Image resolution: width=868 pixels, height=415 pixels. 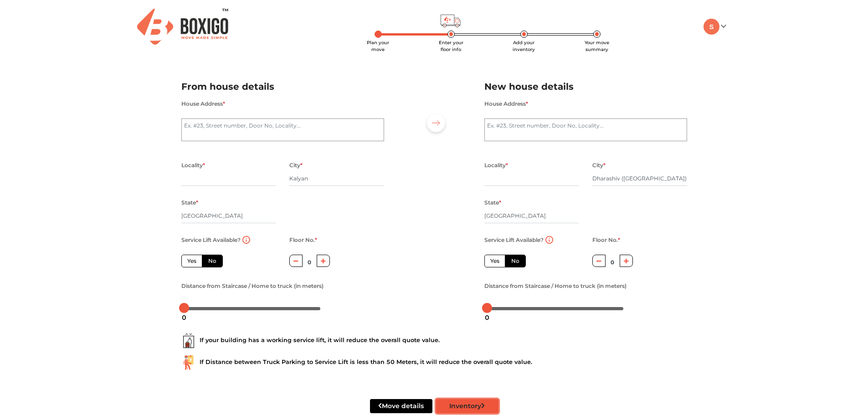 What do you see at coordinates (523, 46) in the screenshot?
I see `span: Add your inventory` at bounding box center [523, 46].